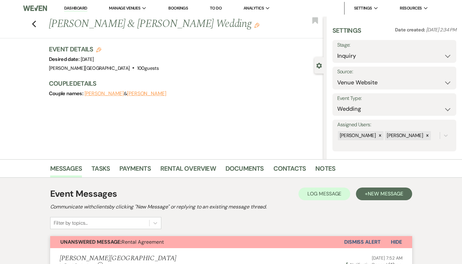 This screenshot has height=264, width=462. What do you see at coordinates (290, 170) in the screenshot?
I see `a: Contacts` at bounding box center [290, 170].